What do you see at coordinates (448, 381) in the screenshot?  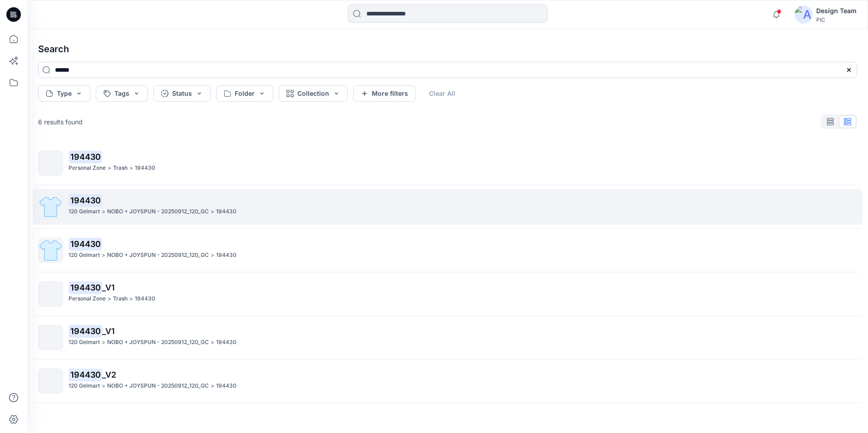 I see `a: 194430_V2120 Gelmart>NOBO + JOYSPUN - 20250912_120_GC>194430` at bounding box center [448, 381].